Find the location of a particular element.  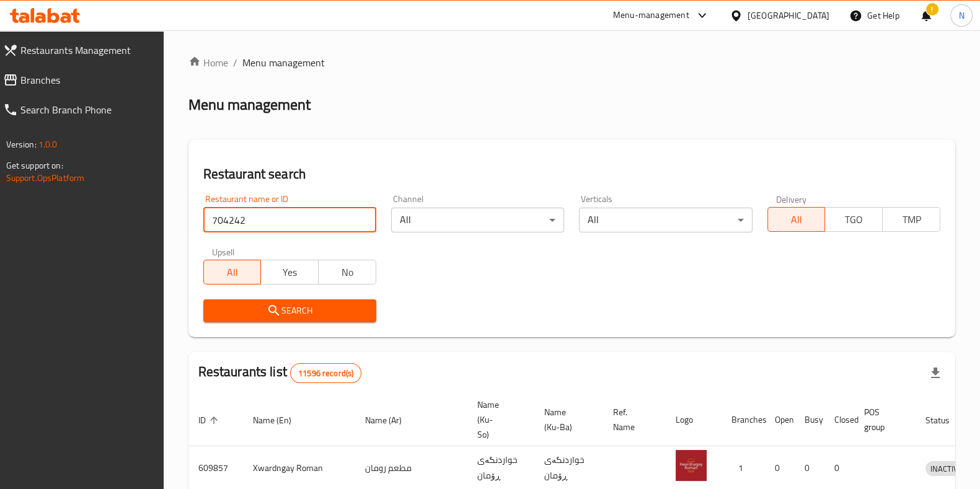

div: Total records count is located at coordinates (325, 373).